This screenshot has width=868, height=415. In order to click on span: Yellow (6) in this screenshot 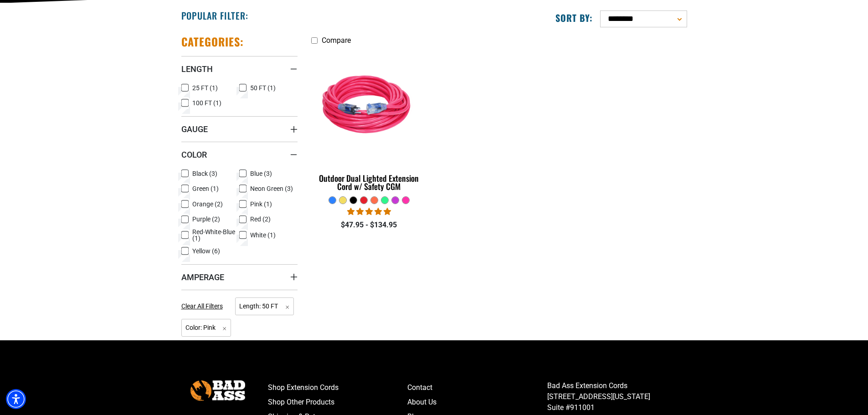, I will do `click(206, 251)`.